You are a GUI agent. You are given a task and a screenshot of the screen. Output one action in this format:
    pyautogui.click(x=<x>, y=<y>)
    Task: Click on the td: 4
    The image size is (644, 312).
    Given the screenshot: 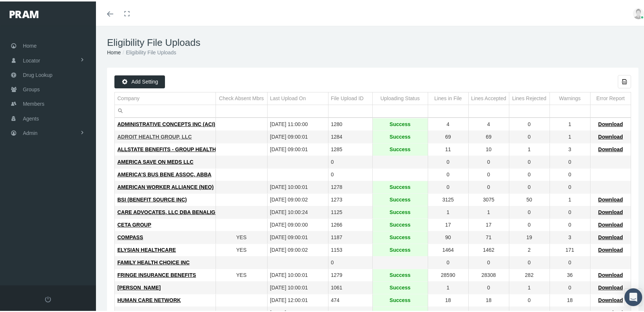 What is the action you would take?
    pyautogui.click(x=448, y=123)
    